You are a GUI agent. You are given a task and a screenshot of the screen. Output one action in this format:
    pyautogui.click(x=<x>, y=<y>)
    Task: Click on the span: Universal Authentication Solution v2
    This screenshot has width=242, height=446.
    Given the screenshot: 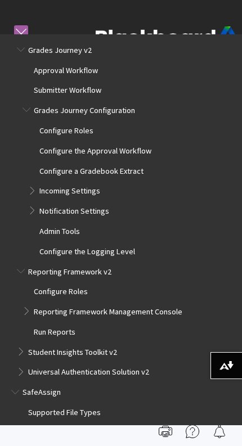 What is the action you would take?
    pyautogui.click(x=88, y=370)
    